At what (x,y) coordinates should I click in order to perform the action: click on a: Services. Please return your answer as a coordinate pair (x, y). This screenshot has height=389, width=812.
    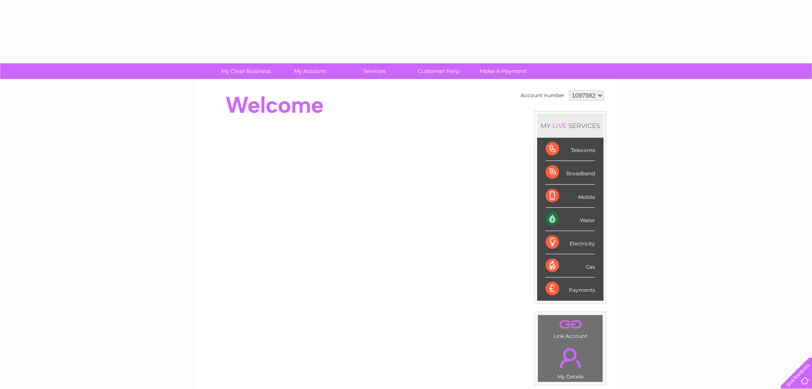
    Looking at the image, I should click on (374, 71).